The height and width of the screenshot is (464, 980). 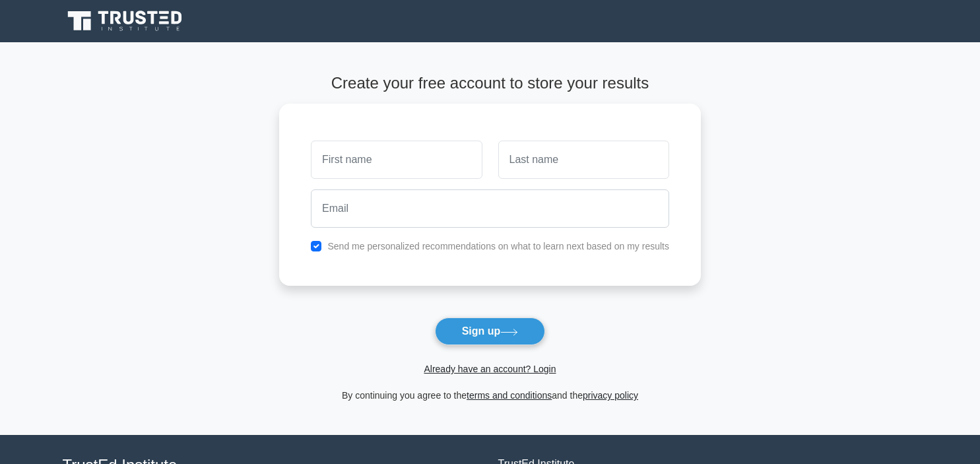 What do you see at coordinates (498, 246) in the screenshot?
I see `label: Send me personalized recommendations on what to learn next based on my results` at bounding box center [498, 246].